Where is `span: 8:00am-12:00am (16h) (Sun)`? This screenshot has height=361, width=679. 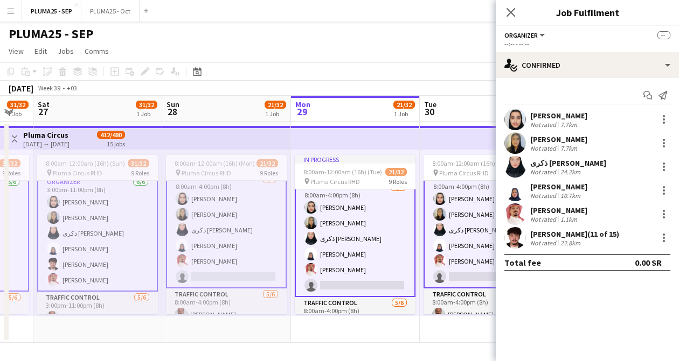
span: 8:00am-12:00am (16h) (Sun) is located at coordinates (85, 163).